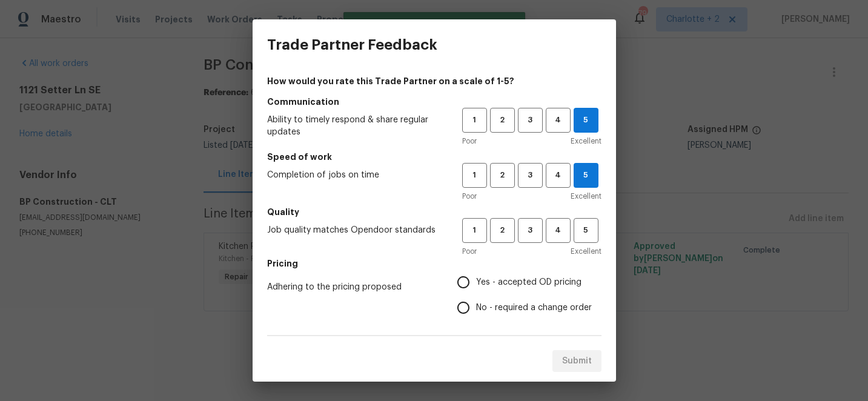 The image size is (868, 401). Describe the element at coordinates (355, 175) in the screenshot. I see `span: Completion of jobs on time` at that location.